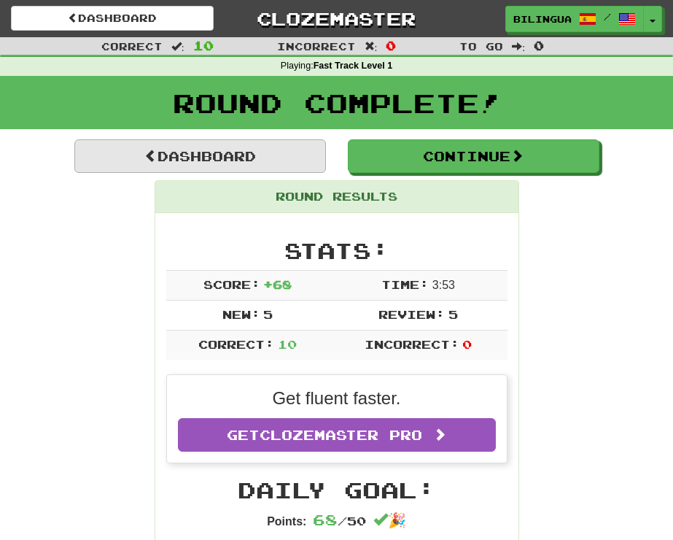 Image resolution: width=673 pixels, height=540 pixels. I want to click on a: GetClozemaster Pro, so click(337, 435).